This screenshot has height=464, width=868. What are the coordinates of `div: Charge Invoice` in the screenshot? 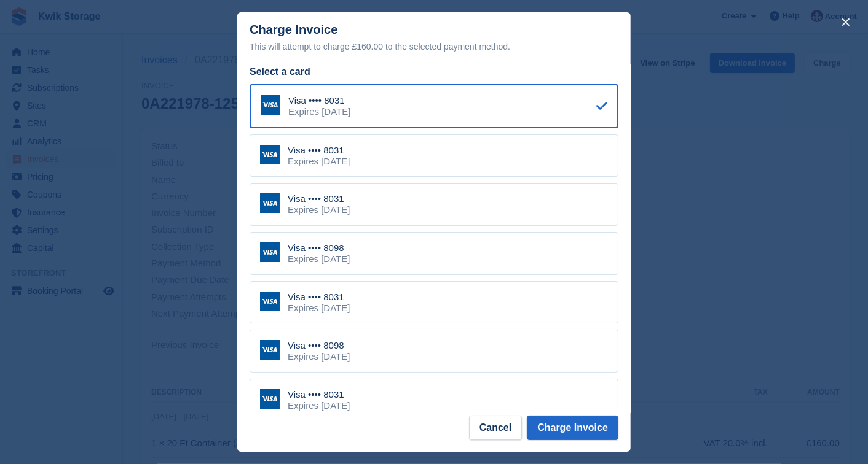 It's located at (434, 38).